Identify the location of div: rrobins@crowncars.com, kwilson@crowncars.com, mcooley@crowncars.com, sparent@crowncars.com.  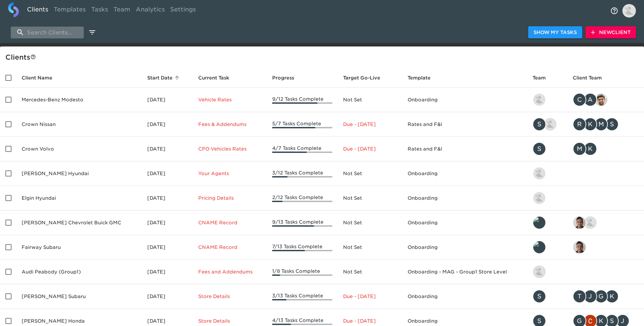
(605, 124).